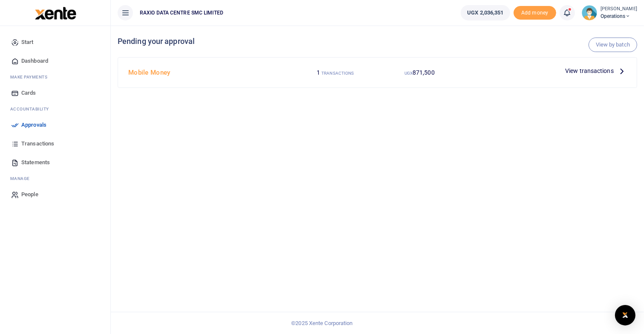 The width and height of the screenshot is (644, 334). I want to click on h4: Pending your approval, so click(378, 41).